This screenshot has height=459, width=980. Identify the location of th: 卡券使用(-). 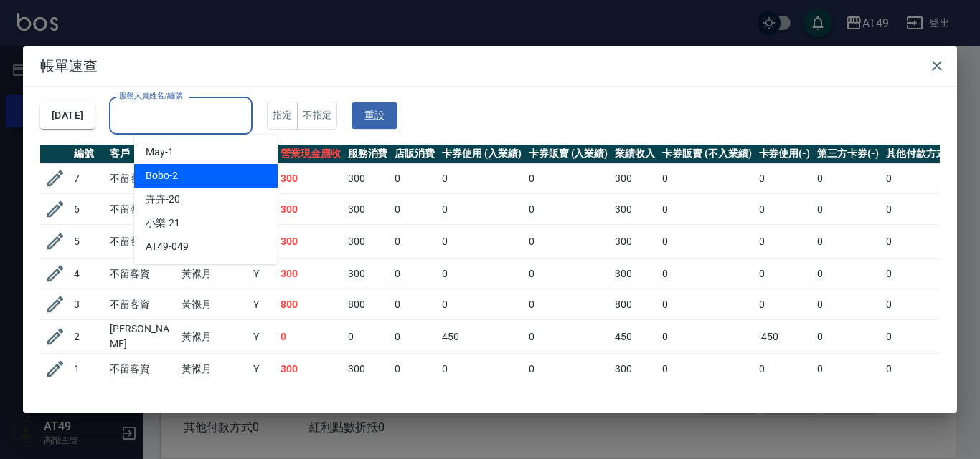
(784, 154).